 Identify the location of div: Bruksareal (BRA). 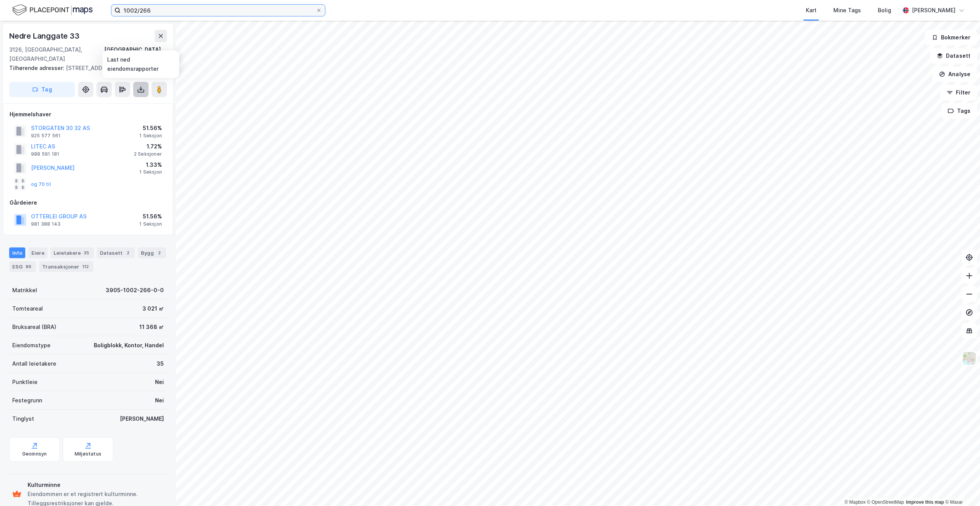
(34, 327).